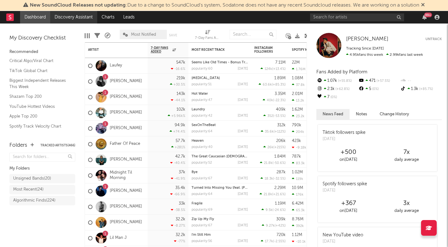 This screenshot has height=247, width=448. What do you see at coordinates (178, 194) in the screenshot?
I see `div: -66.9 %` at bounding box center [178, 194].